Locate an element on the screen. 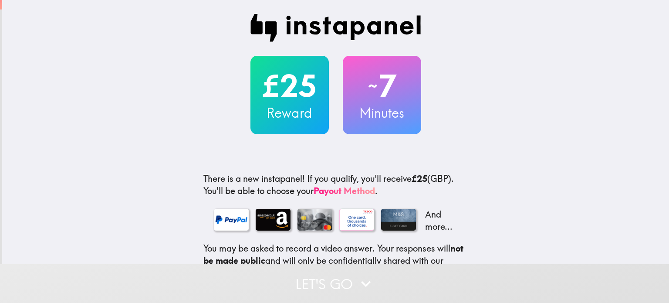  h3: Minutes is located at coordinates (382, 113).